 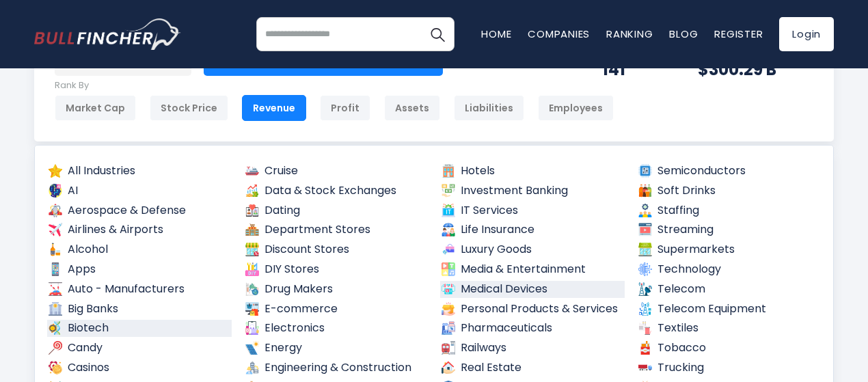 What do you see at coordinates (575, 108) in the screenshot?
I see `div: Employees` at bounding box center [575, 108].